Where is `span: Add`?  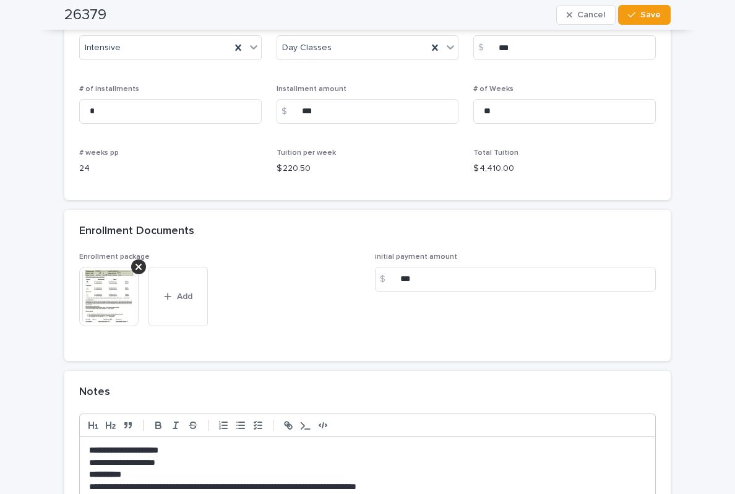 span: Add is located at coordinates (184, 296).